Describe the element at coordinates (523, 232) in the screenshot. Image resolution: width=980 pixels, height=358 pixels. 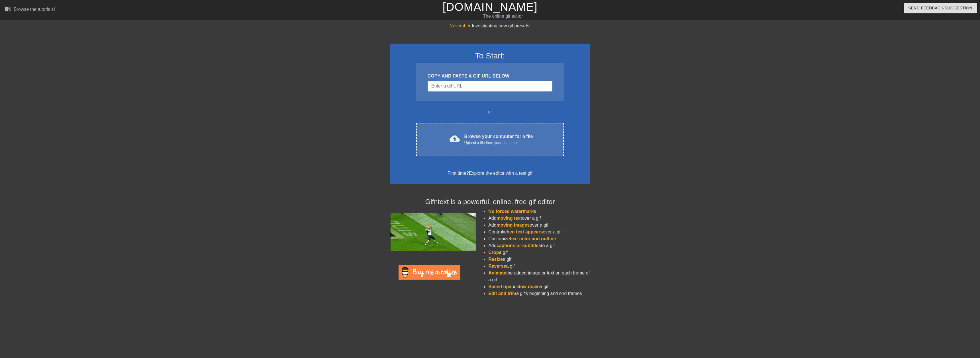
I see `span: when text appears` at that location.